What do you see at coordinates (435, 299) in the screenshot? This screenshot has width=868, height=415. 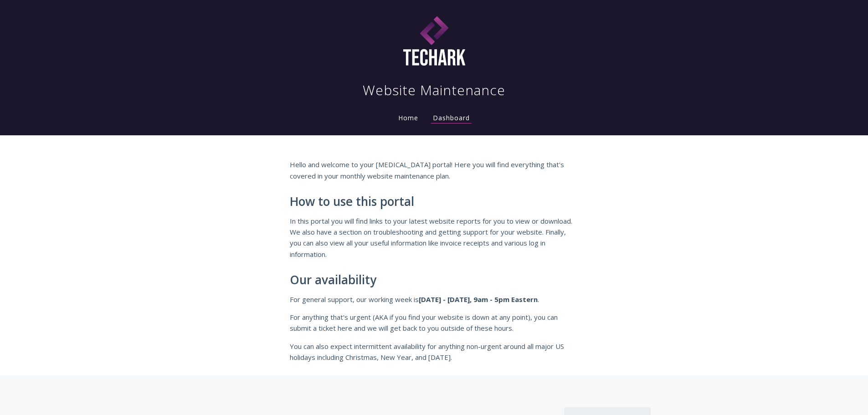 I see `p: For general support, our working week is .` at bounding box center [435, 299].